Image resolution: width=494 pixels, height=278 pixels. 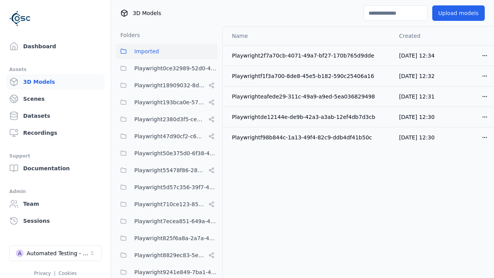 What do you see at coordinates (55, 221) in the screenshot?
I see `a: Sessions` at bounding box center [55, 221].